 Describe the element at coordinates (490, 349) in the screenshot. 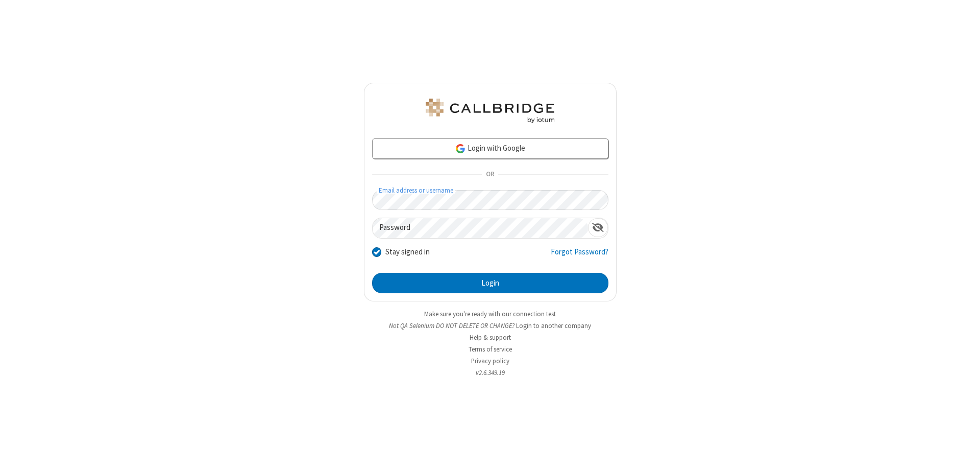

I see `a: Terms of service` at that location.